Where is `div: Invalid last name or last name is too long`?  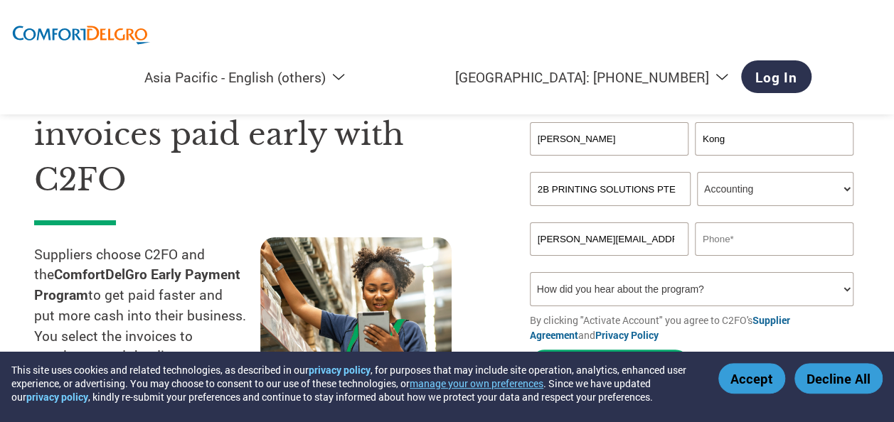
div: Invalid last name or last name is too long is located at coordinates (774, 161).